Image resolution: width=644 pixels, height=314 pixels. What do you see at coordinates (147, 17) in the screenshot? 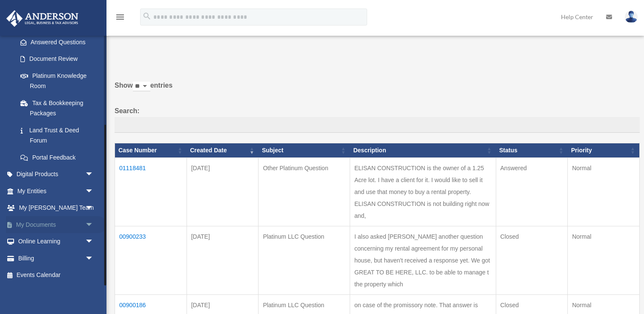
I see `i: search` at bounding box center [147, 17].